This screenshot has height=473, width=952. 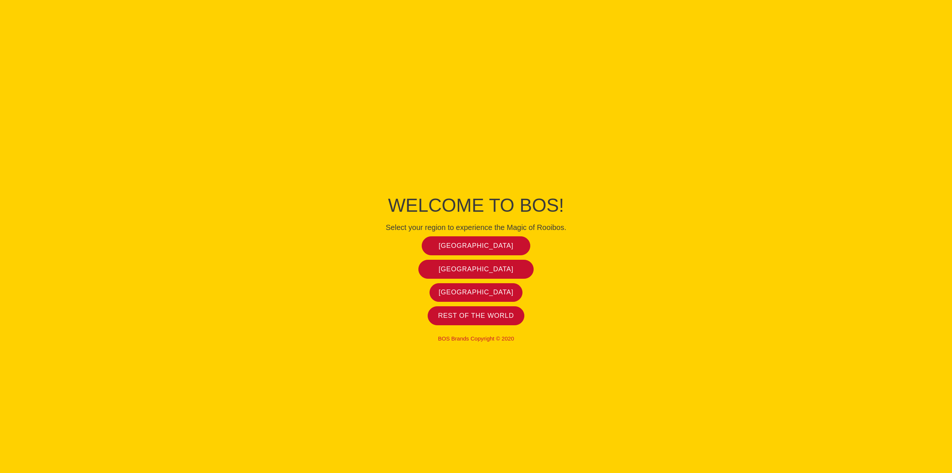 I want to click on h1: Welcome to BOS!, so click(x=476, y=205).